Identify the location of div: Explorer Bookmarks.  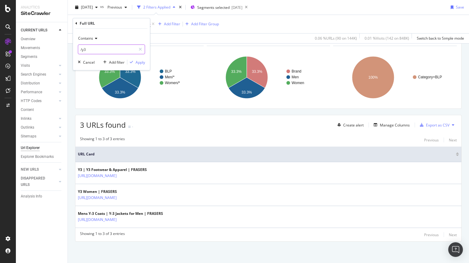
(37, 157).